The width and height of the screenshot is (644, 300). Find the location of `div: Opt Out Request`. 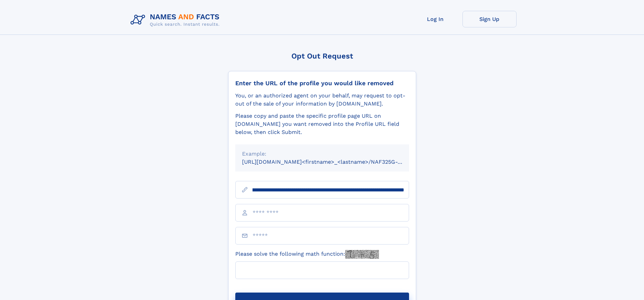

div: Opt Out Request is located at coordinates (322, 56).